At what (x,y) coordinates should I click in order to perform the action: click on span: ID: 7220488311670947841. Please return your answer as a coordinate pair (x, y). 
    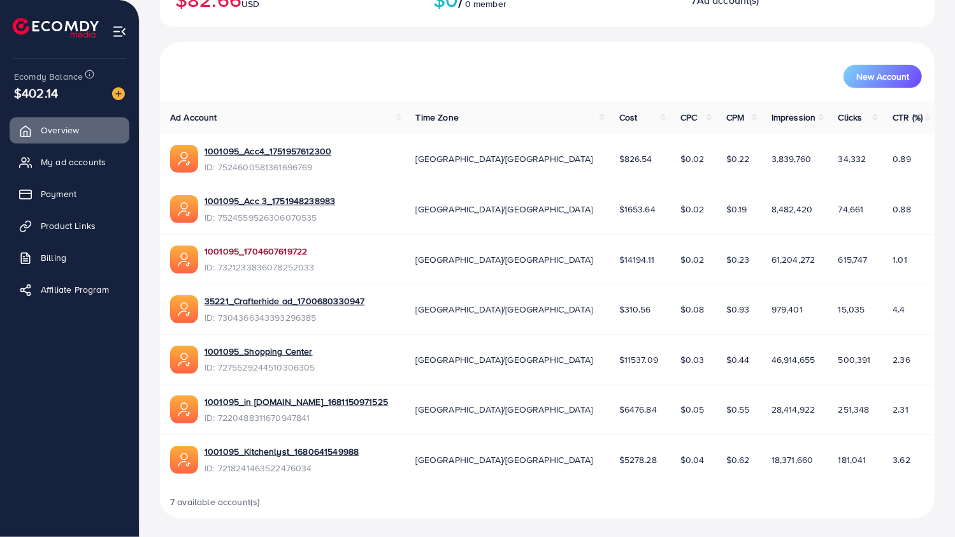
    Looking at the image, I should click on (296, 417).